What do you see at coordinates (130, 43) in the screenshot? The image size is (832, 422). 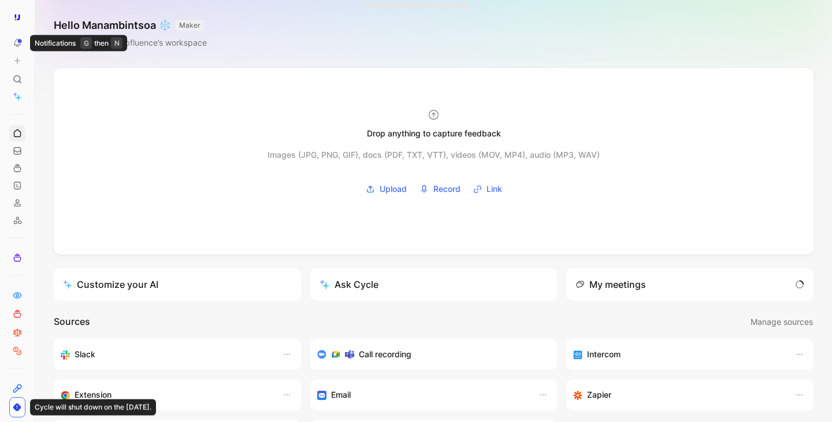 I see `div: Welcome to your Upfluence’s workspace` at bounding box center [130, 43].